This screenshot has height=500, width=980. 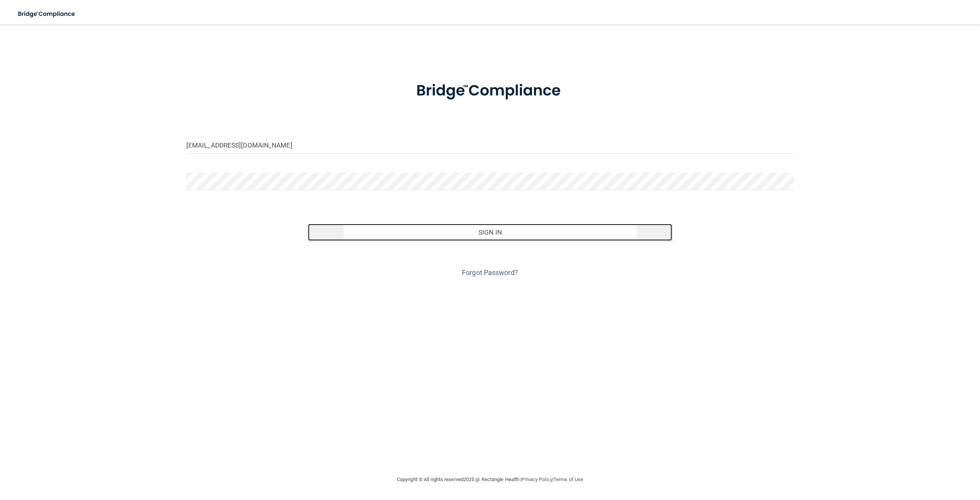 I want to click on a: Privacy Policy, so click(x=536, y=479).